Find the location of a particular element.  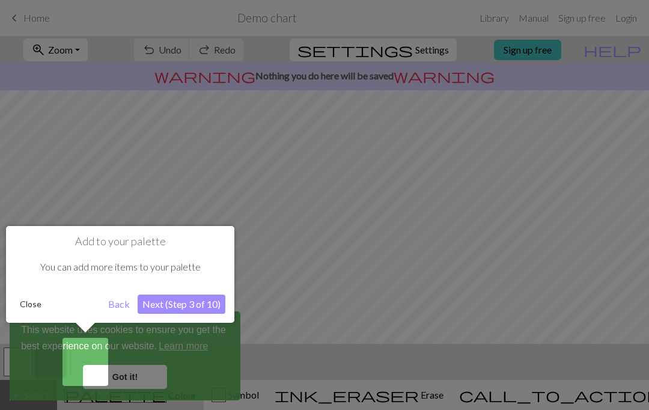

button: Back is located at coordinates (119, 304).